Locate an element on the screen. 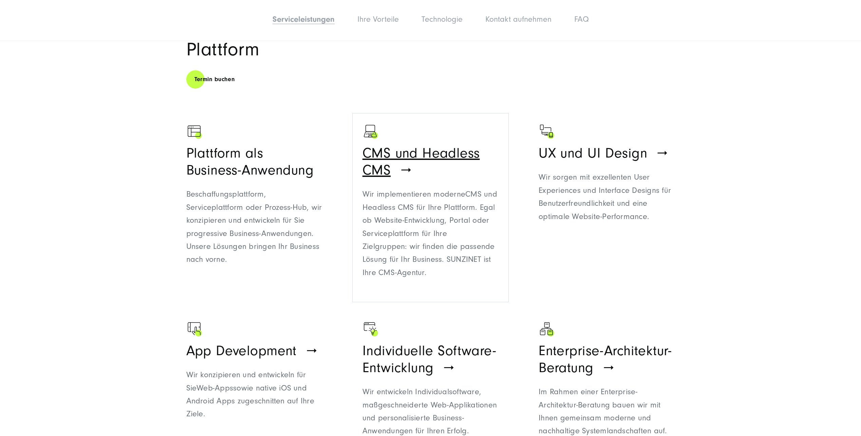 The height and width of the screenshot is (436, 861). img: Schwarzer Laptop als Zeichen für Digitalisierung - Digitalagentur SUNZNET is located at coordinates (371, 132).